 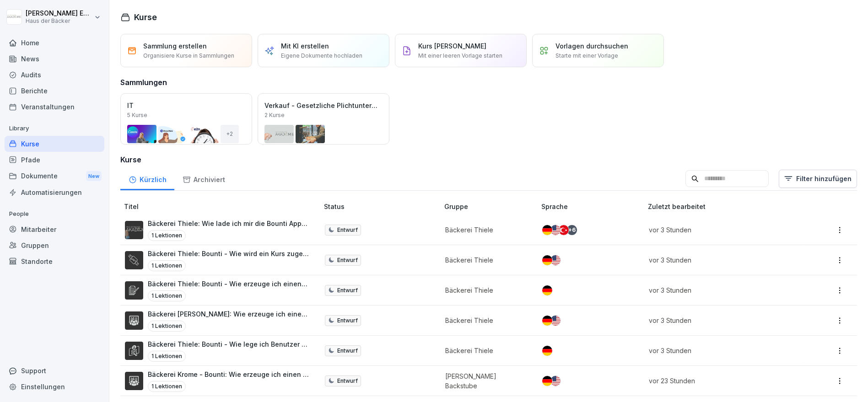 What do you see at coordinates (54, 387) in the screenshot?
I see `div: Einstellungen` at bounding box center [54, 387].